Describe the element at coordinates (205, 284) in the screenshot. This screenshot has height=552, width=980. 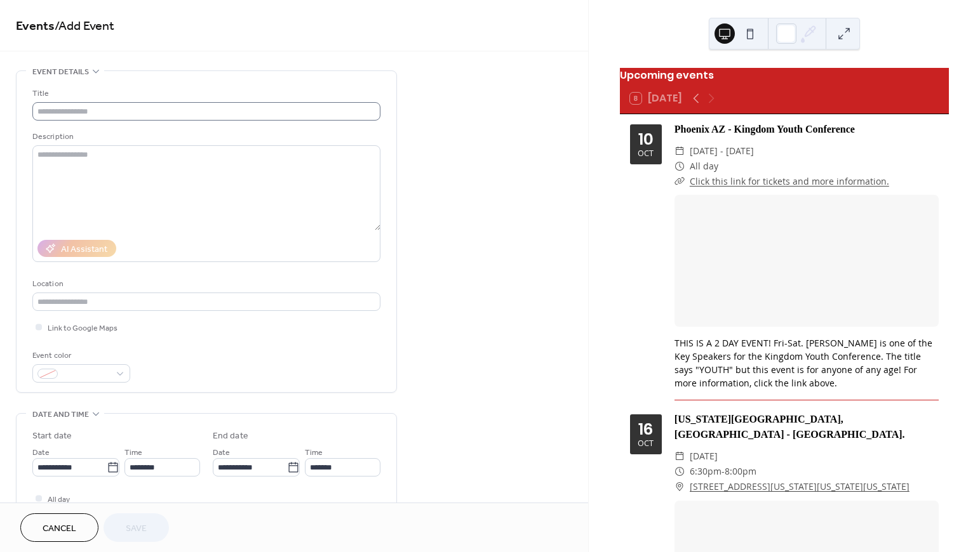
I see `div: Location` at that location.